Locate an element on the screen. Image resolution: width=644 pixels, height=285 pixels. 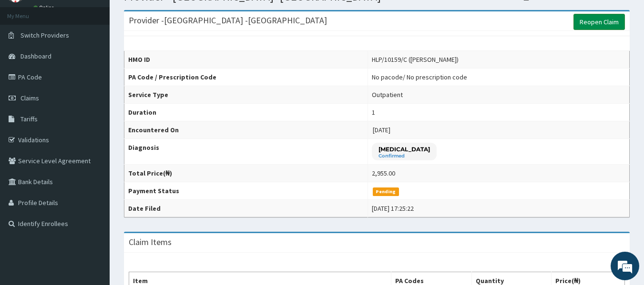
th: Total Price(₦) is located at coordinates (246, 173).